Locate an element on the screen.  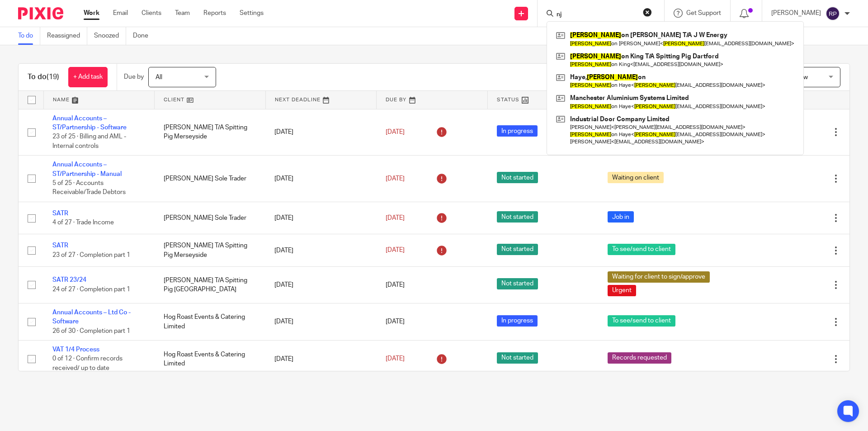
a: Work is located at coordinates (91, 13).